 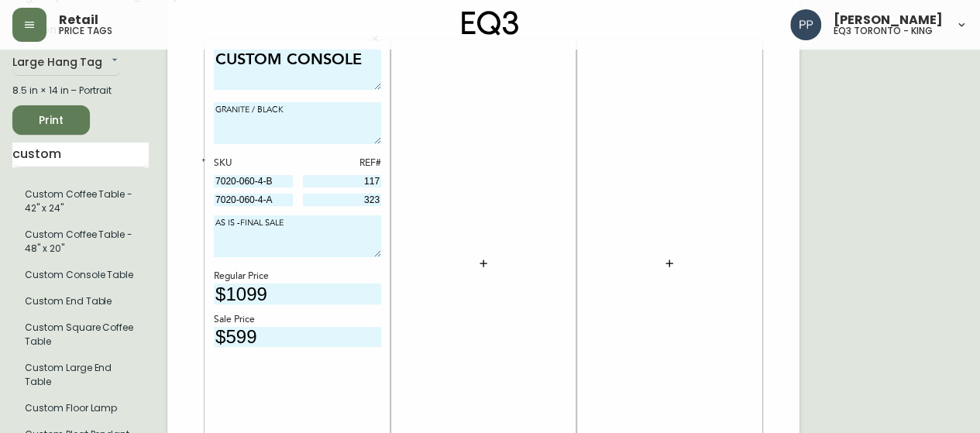 What do you see at coordinates (298, 277) in the screenshot?
I see `div: Regular Price` at bounding box center [298, 277].